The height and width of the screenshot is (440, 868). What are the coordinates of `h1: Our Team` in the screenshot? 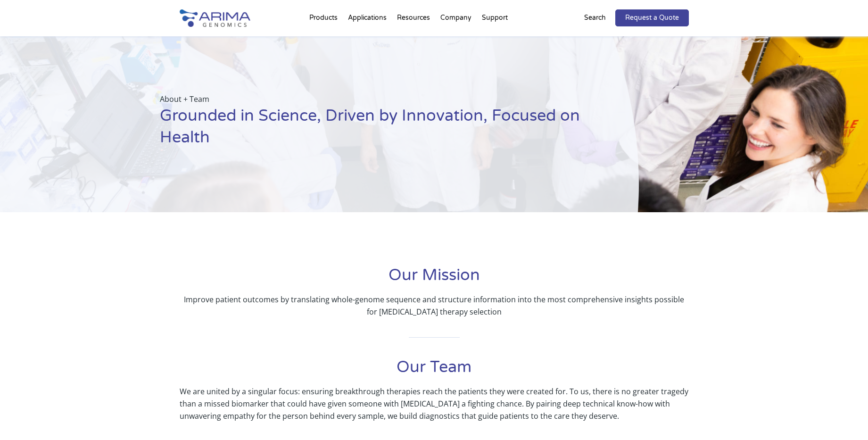 It's located at (435, 371).